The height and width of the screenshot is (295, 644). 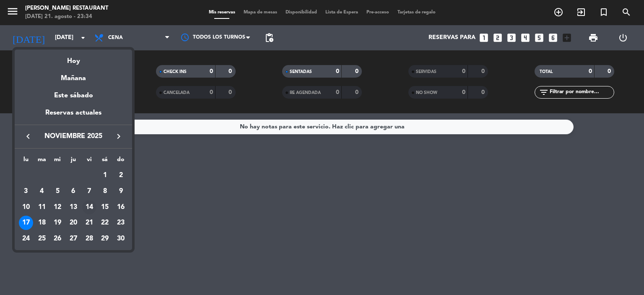 I want to click on div: 24, so click(x=26, y=239).